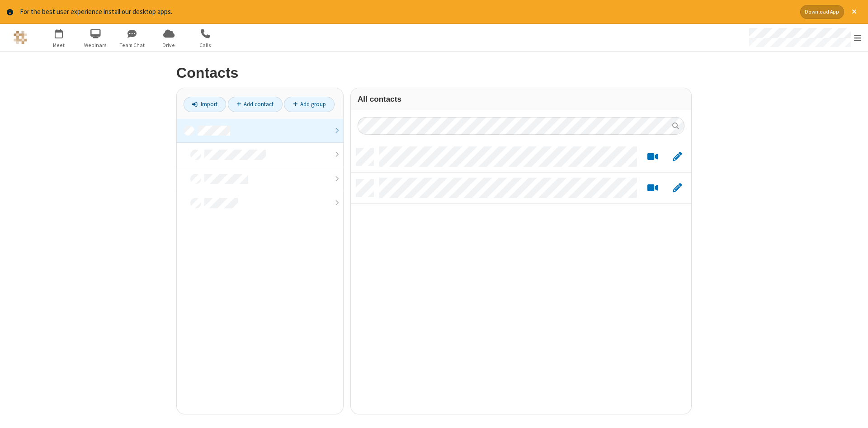 The width and height of the screenshot is (868, 428). Describe the element at coordinates (521, 99) in the screenshot. I see `h3: All contacts` at that location.